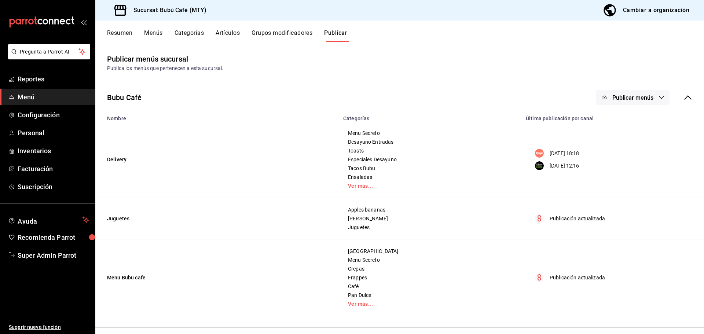 Image resolution: width=704 pixels, height=334 pixels. I want to click on div: Publica los menús que pertenecen a esta sucursal., so click(400, 68).